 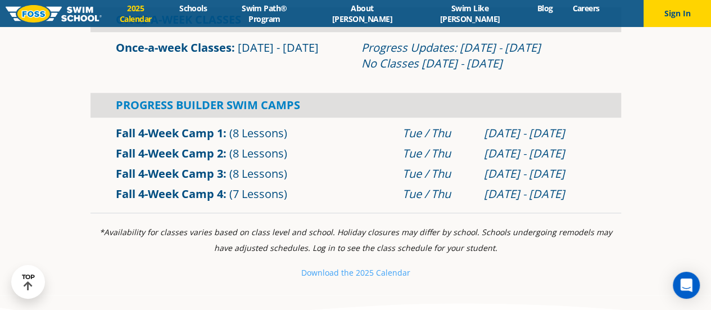 What do you see at coordinates (356, 272) in the screenshot?
I see `a: Download the 2025 Calendar` at bounding box center [356, 272].